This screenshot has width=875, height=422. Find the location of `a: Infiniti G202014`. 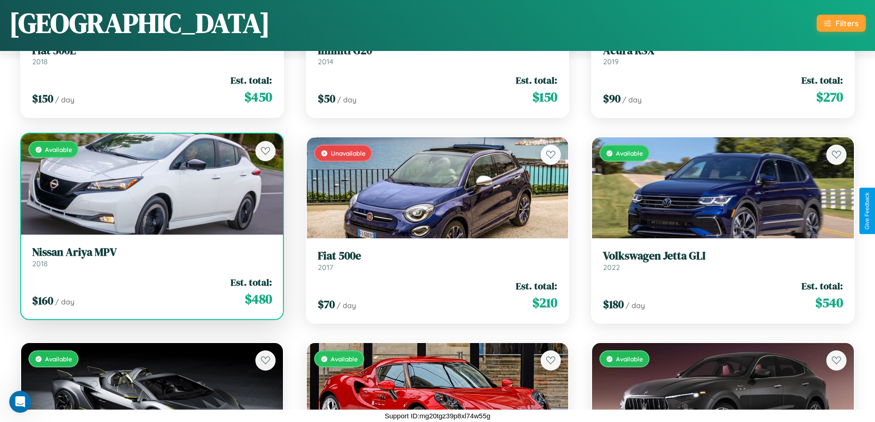

a: Infiniti G202014 is located at coordinates (438, 55).